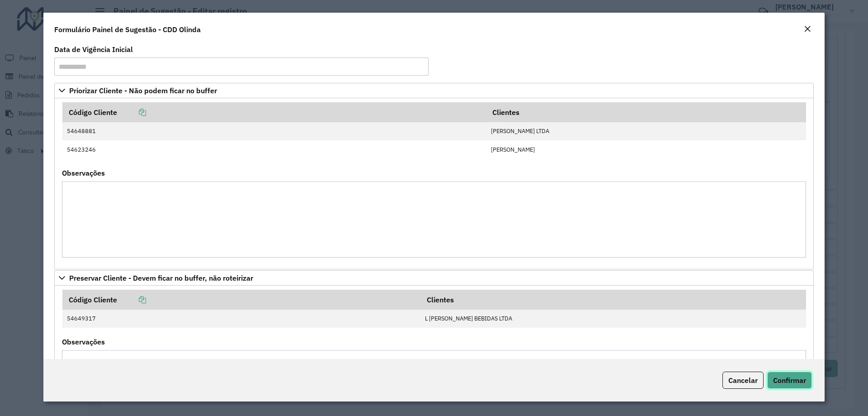 The width and height of the screenshot is (868, 416). Describe the element at coordinates (808, 30) in the screenshot. I see `button: Close` at that location.